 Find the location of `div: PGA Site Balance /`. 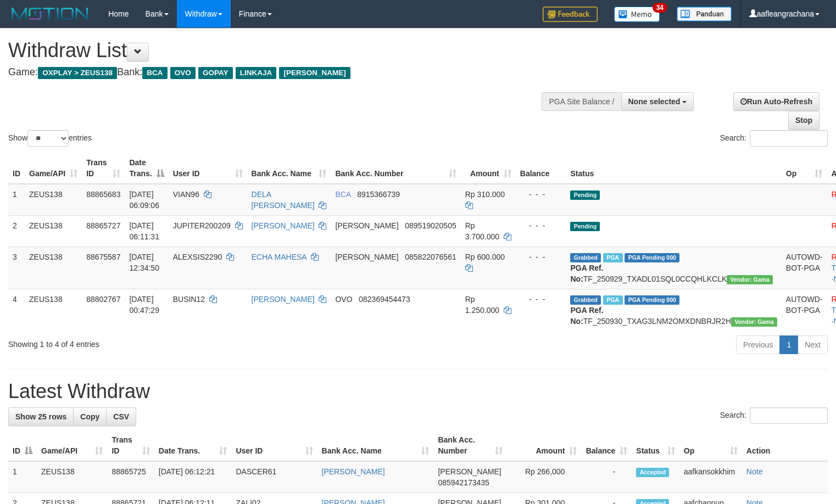

div: PGA Site Balance / is located at coordinates (581, 101).